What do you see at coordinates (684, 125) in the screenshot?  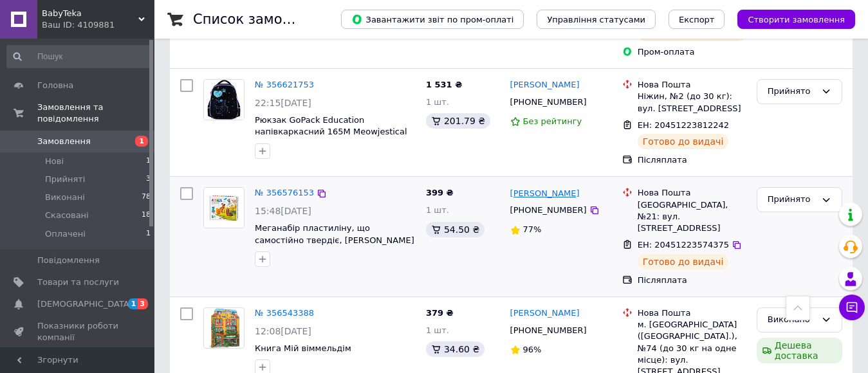 I see `span: ЕН: 20451223812242` at bounding box center [684, 125].